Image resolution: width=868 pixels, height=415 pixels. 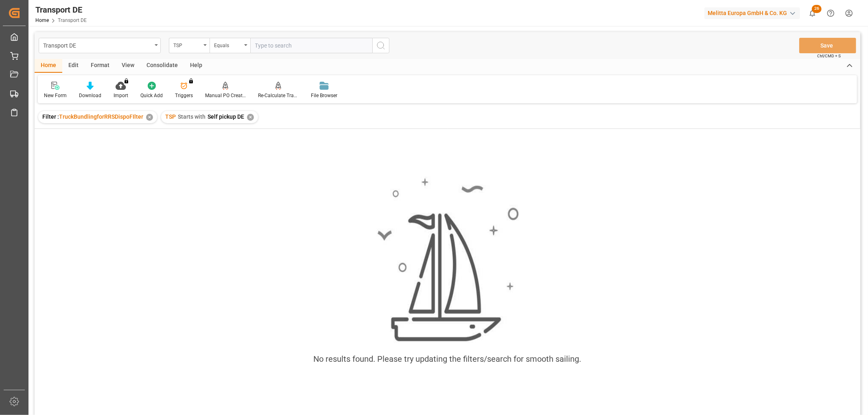 I want to click on span: Starts with, so click(x=191, y=117).